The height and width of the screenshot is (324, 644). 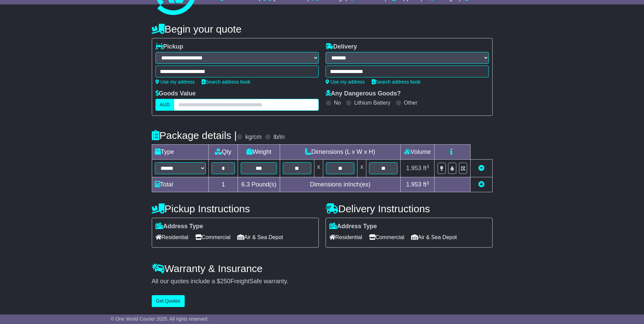 What do you see at coordinates (340, 152) in the screenshot?
I see `td: Dimensions (L x W x H)` at bounding box center [340, 152].